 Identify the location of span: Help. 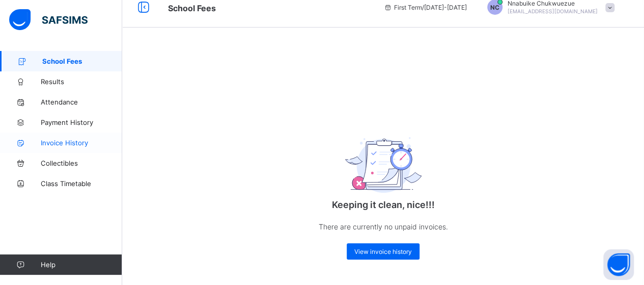
(81, 264).